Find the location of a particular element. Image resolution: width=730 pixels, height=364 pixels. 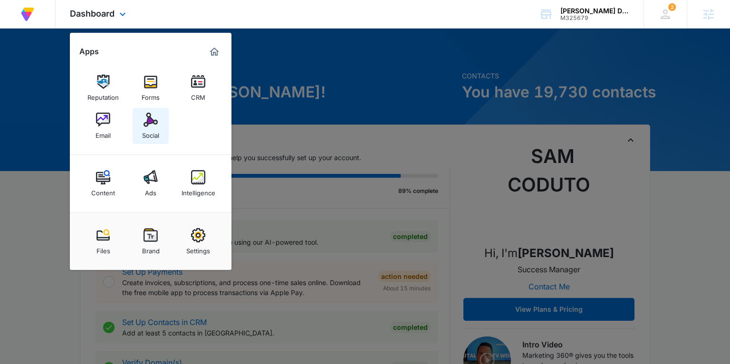

a: Files is located at coordinates (103, 241).